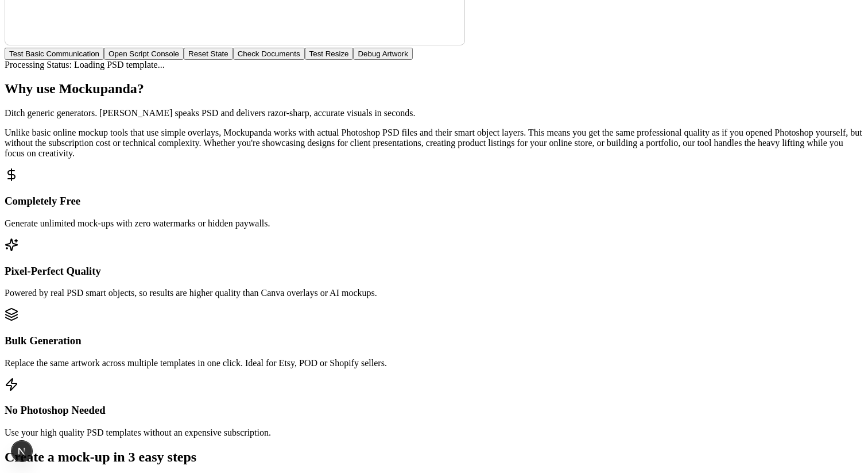 This screenshot has width=868, height=473. I want to click on div: Loading PSD template..., so click(434, 65).